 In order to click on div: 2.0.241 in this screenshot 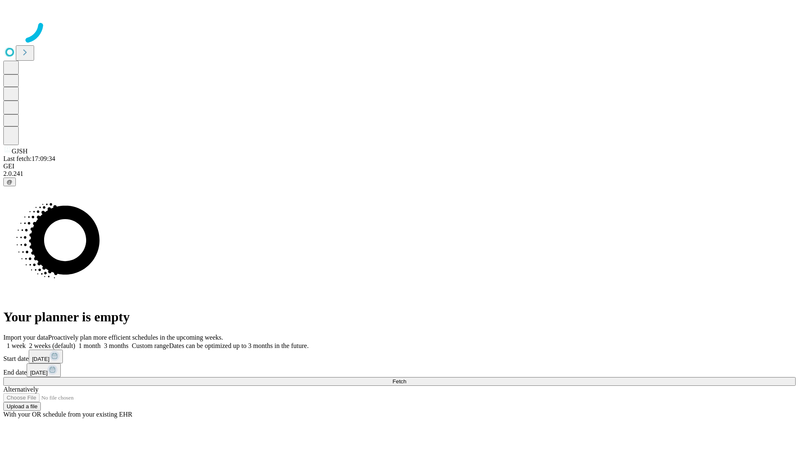, I will do `click(399, 174)`.